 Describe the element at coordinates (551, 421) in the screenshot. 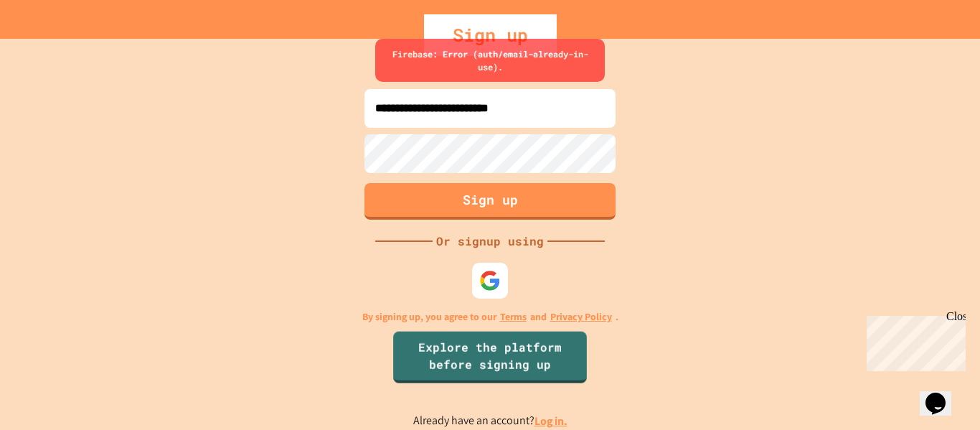

I see `a: Log in.` at that location.